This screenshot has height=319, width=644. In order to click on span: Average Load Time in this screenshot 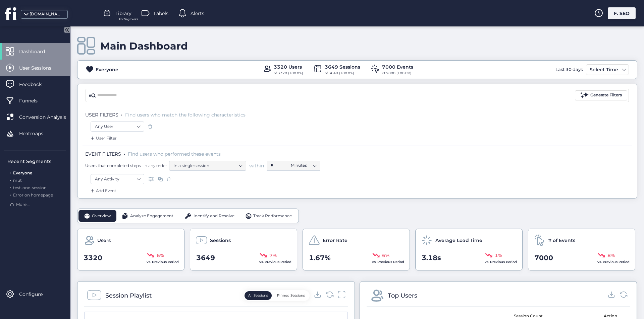, I will do `click(459, 240)`.